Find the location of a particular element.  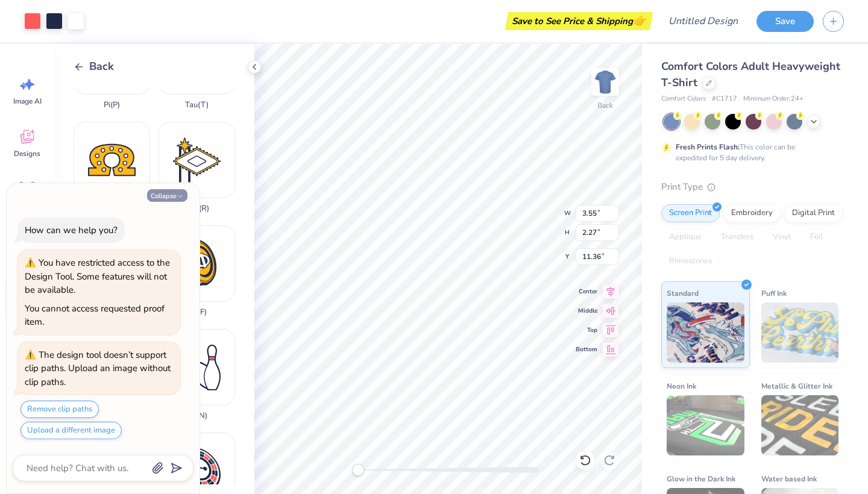

div: Back is located at coordinates (605, 105).